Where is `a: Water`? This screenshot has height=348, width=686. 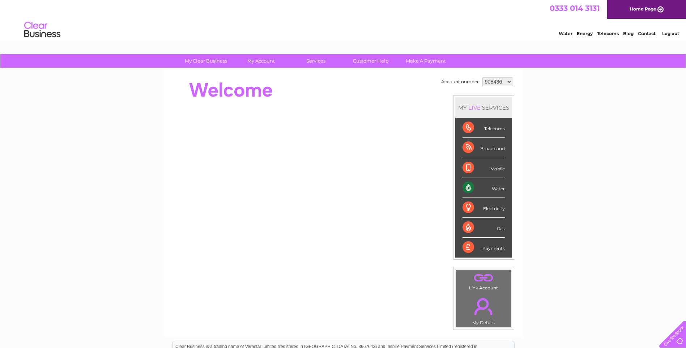
a: Water is located at coordinates (566, 33).